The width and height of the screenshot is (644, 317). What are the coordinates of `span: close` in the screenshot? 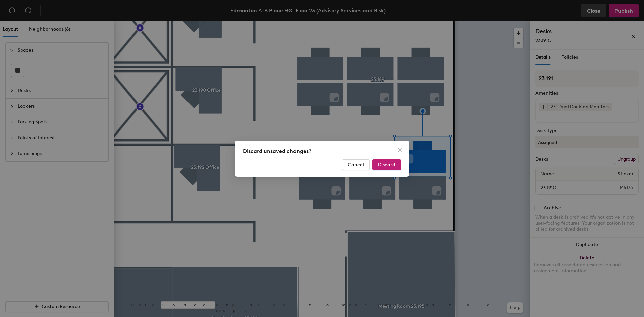 It's located at (400, 150).